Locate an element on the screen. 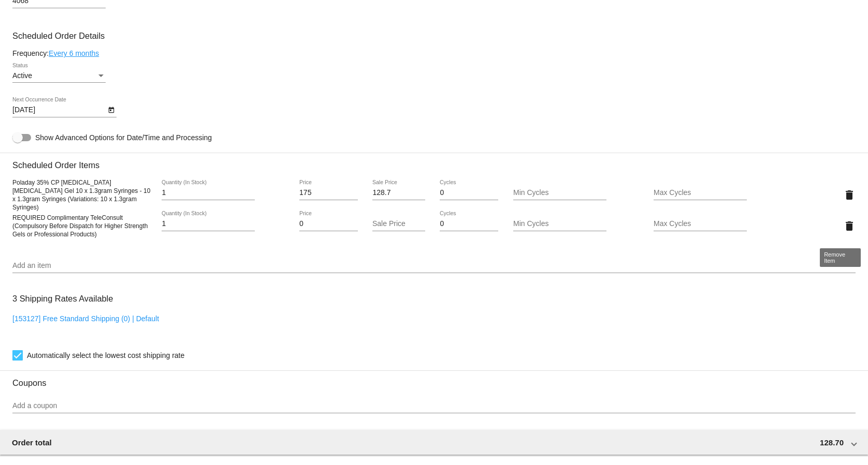  span: Active is located at coordinates (22, 76).